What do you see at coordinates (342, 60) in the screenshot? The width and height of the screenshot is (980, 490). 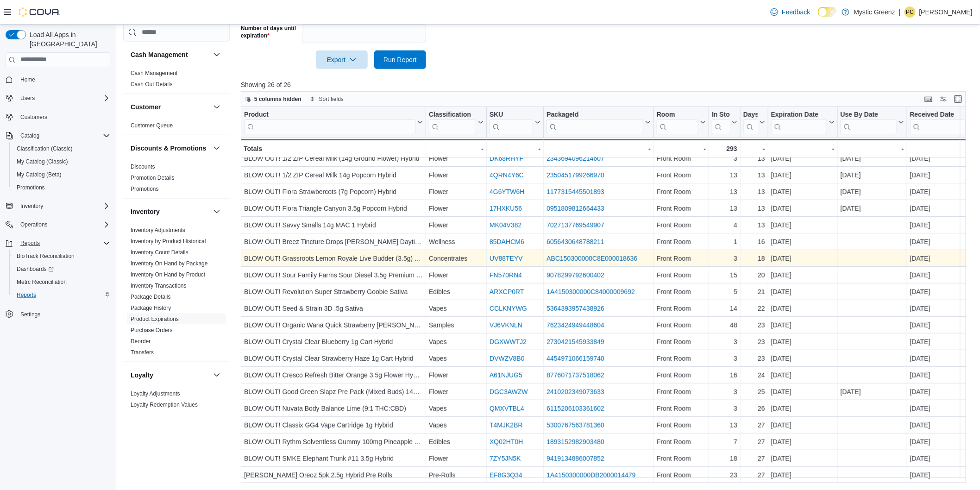 I see `button: Export` at bounding box center [342, 60].